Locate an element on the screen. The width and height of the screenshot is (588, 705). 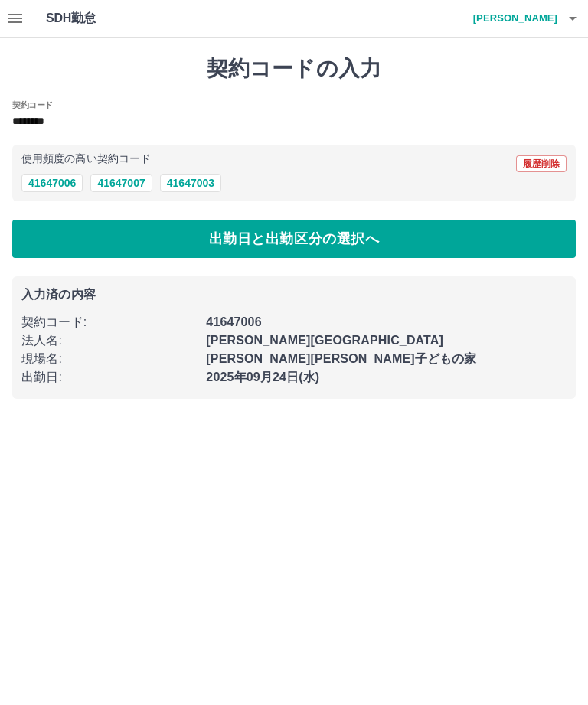
h2: 契約コード is located at coordinates (32, 105).